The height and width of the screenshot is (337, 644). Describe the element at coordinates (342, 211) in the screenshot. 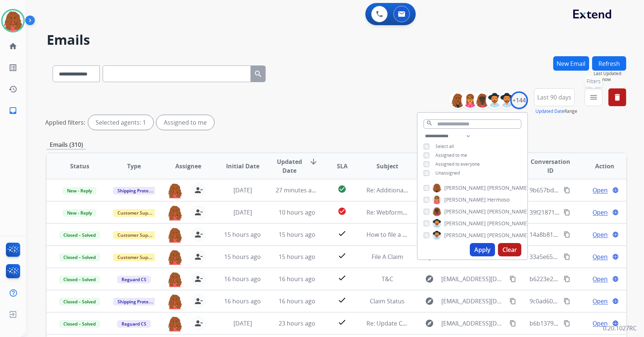

I see `mat-icon: check_circle` at that location.